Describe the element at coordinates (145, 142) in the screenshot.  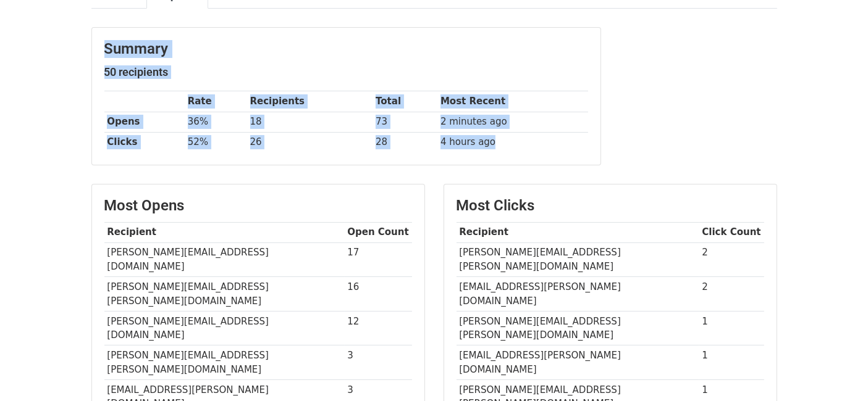
I see `th: Clicks` at that location.